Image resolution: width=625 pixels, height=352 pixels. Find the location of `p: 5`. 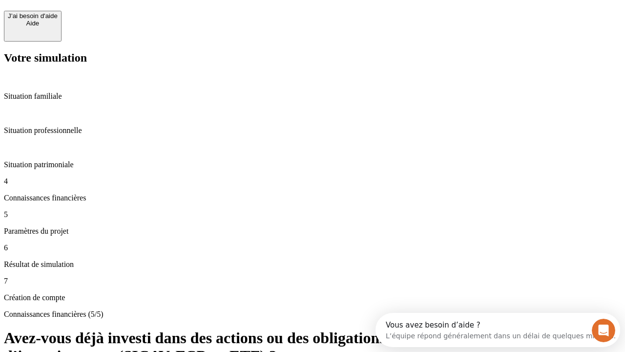

p: 5 is located at coordinates (313, 214).